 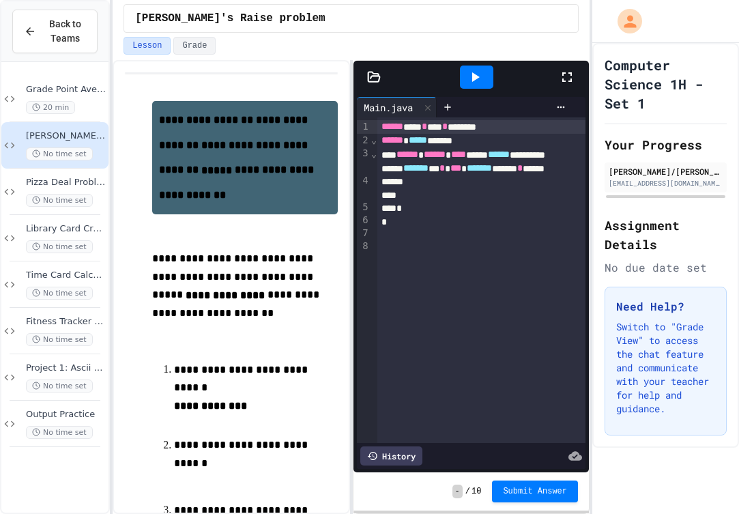 What do you see at coordinates (66, 182) in the screenshot?
I see `span: Pizza Deal Problem` at bounding box center [66, 182].